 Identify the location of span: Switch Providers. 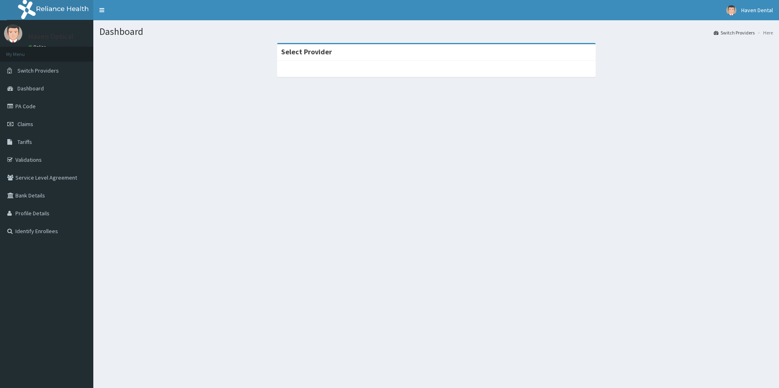
(38, 71).